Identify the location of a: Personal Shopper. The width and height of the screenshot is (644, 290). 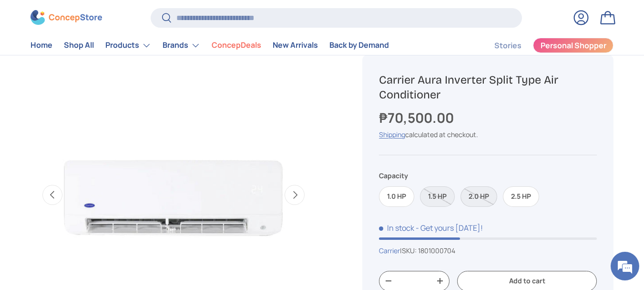
(573, 46).